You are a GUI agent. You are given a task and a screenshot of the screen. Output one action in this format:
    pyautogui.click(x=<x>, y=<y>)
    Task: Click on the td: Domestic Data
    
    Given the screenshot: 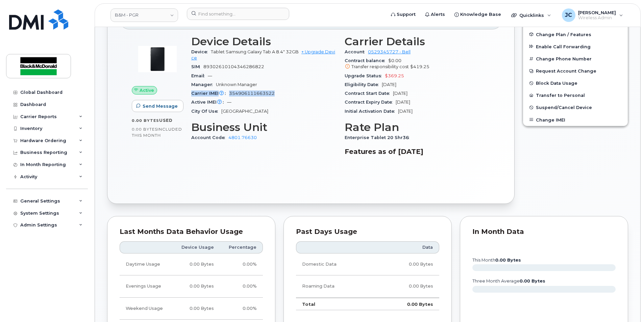 What is the action you would take?
    pyautogui.click(x=335, y=265)
    